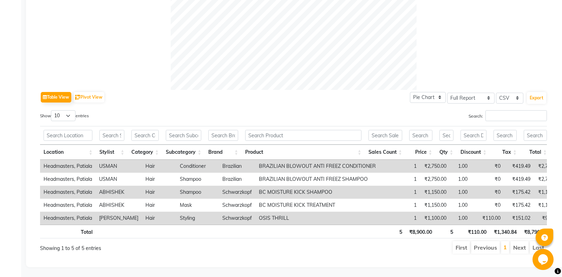  I want to click on th: Brand: activate to sort column ascending, so click(223, 152).